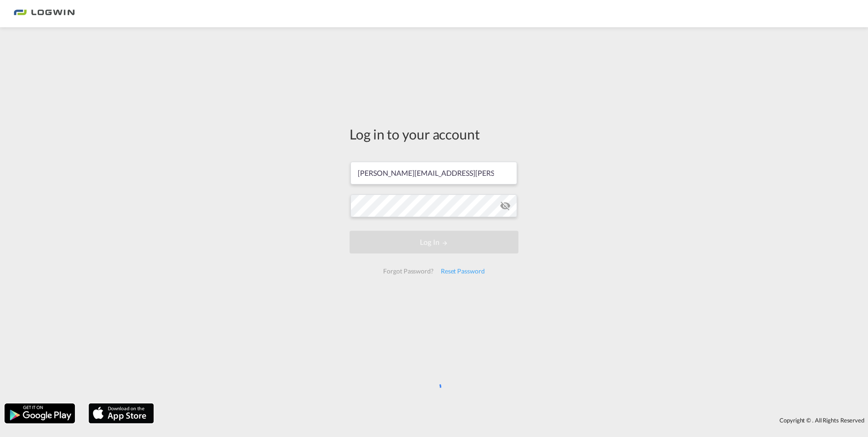 This screenshot has height=437, width=868. Describe the element at coordinates (462, 271) in the screenshot. I see `div: Reset Password` at that location.